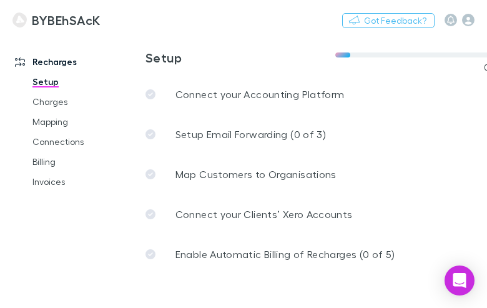 The height and width of the screenshot is (308, 487). Describe the element at coordinates (250, 134) in the screenshot. I see `p: Setup Email Forwarding (0 of 3)` at that location.